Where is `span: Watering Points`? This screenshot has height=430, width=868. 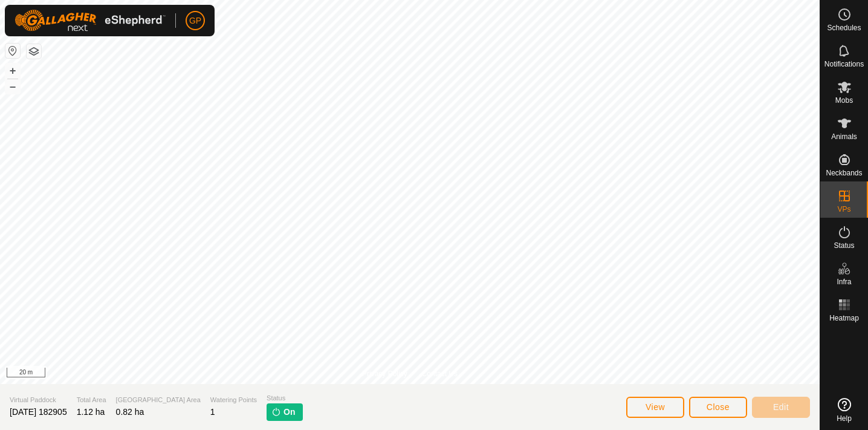 span: Watering Points is located at coordinates (233, 400).